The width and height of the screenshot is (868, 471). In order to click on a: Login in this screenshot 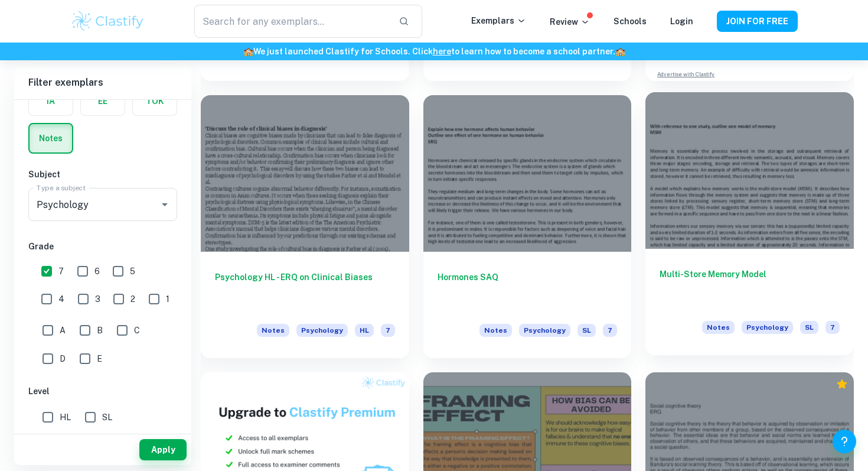, I will do `click(682, 21)`.